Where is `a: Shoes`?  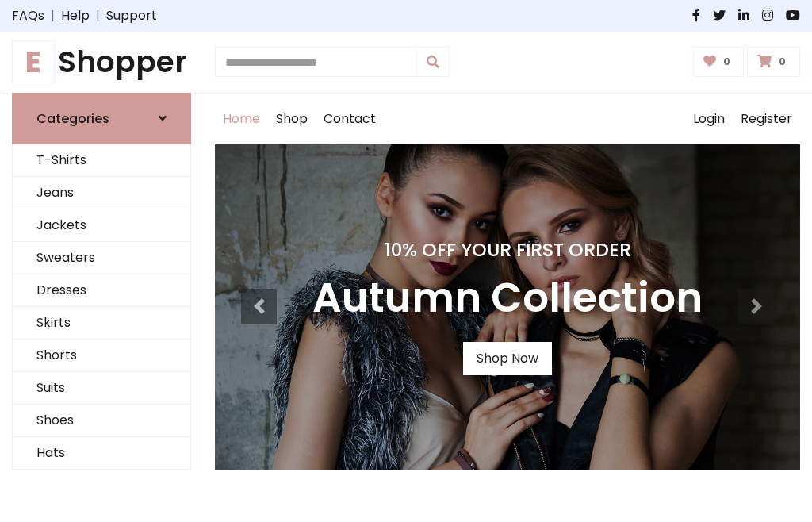 a: Shoes is located at coordinates (102, 420).